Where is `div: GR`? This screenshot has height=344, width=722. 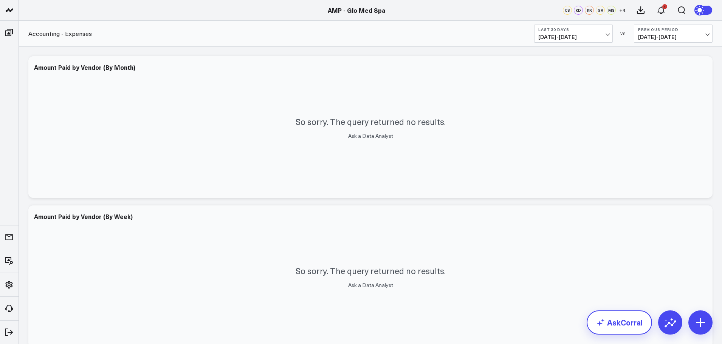 div: GR is located at coordinates (600, 10).